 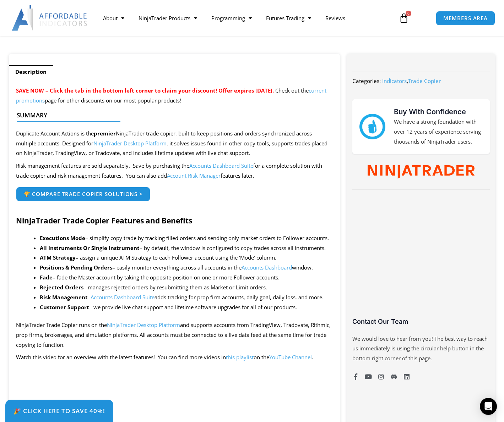 What do you see at coordinates (424, 81) in the screenshot?
I see `a: Trade Copier` at bounding box center [424, 81].